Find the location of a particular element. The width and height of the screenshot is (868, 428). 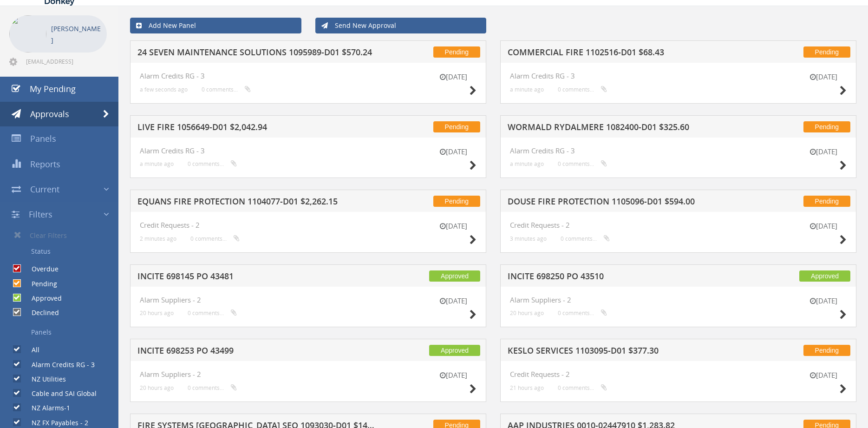

label: Alarm Credits RG - 3 is located at coordinates (59, 365).